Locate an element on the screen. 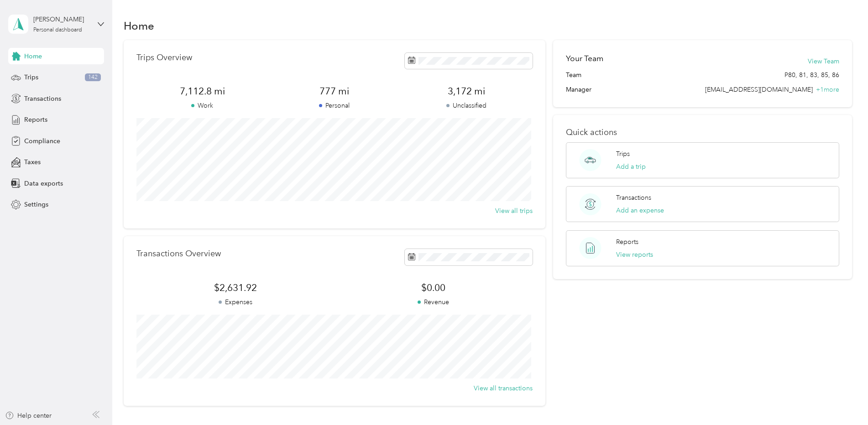 This screenshot has height=425, width=868. span: 777 mi is located at coordinates (334, 91).